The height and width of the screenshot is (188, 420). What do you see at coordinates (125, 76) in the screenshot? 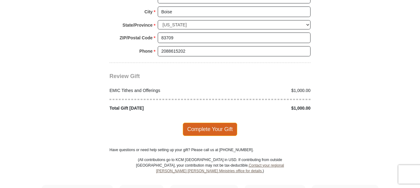
I see `span: Review Gift` at bounding box center [125, 76].